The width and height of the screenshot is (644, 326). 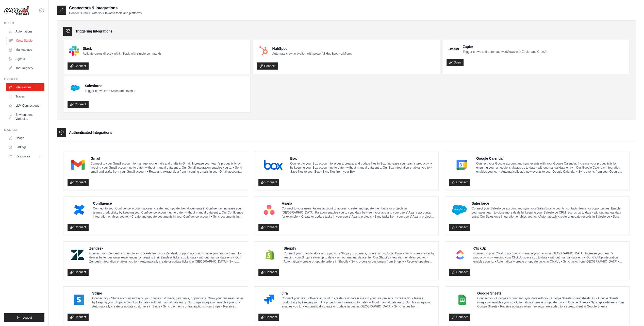 I want to click on img: Zapier Logo, so click(x=454, y=49).